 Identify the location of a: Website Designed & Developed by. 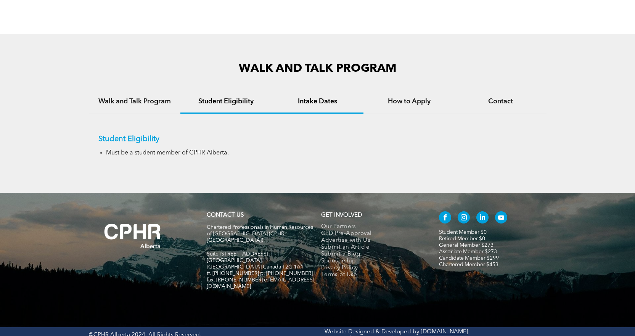
(372, 332).